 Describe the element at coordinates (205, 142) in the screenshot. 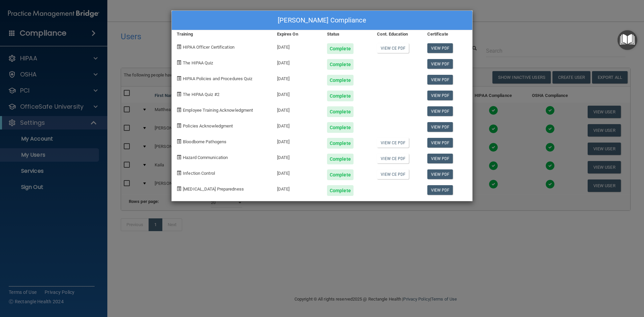

I see `span: Bloodborne Pathogens` at that location.